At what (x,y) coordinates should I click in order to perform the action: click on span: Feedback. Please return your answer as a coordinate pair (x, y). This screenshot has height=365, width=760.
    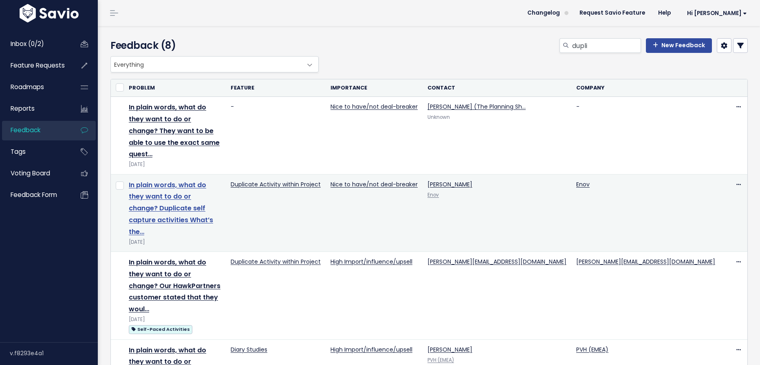
    Looking at the image, I should click on (25, 130).